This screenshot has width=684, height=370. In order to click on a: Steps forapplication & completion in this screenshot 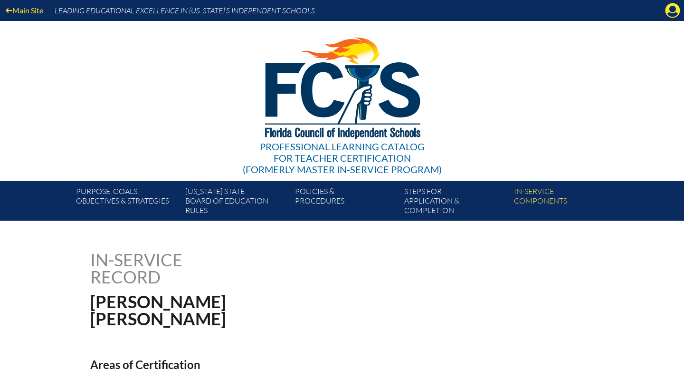, I will do `click(455, 202)`.